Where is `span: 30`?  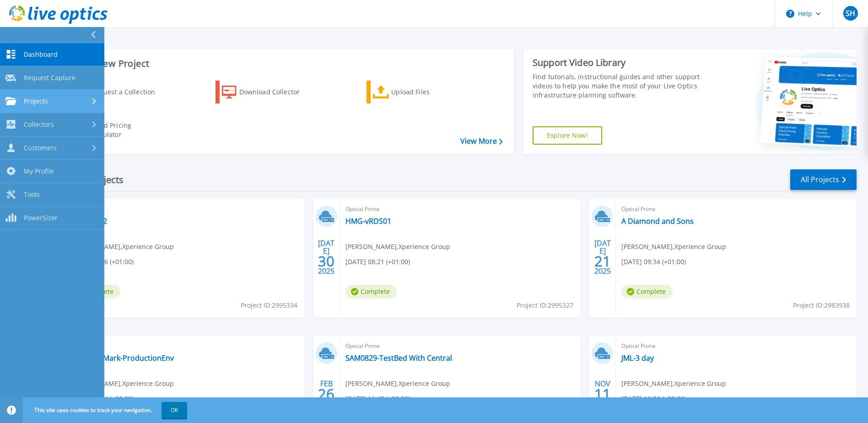
span: 30 is located at coordinates (326, 261).